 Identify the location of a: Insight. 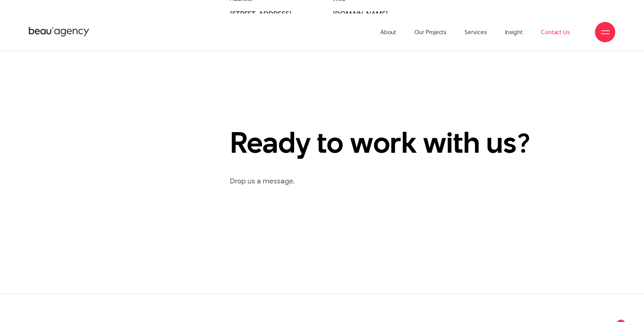
(514, 32).